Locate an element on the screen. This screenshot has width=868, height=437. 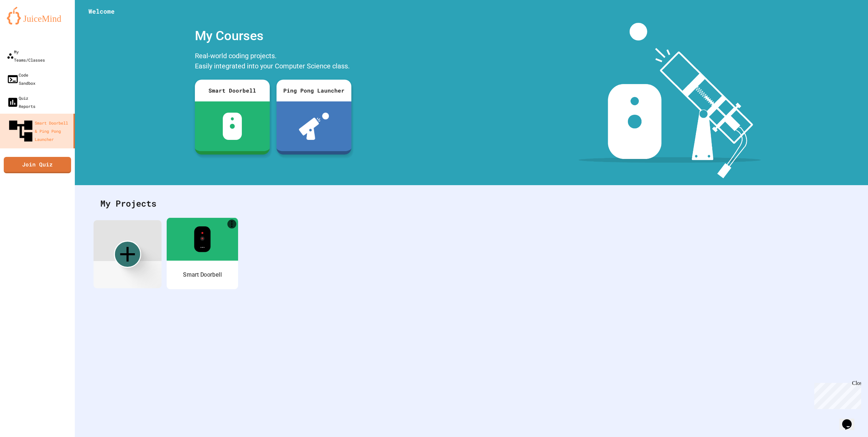
a: Join Quiz is located at coordinates (38, 165).